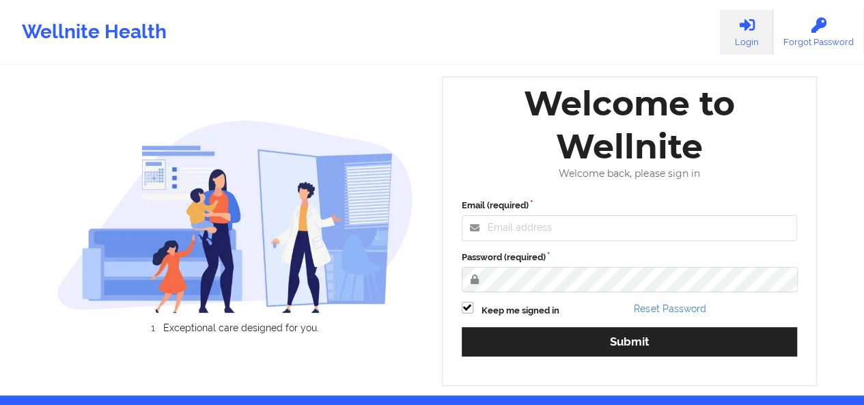 The image size is (864, 405). Describe the element at coordinates (235, 217) in the screenshot. I see `img: wellnite-auth-hero_200.c722682e.png` at that location.